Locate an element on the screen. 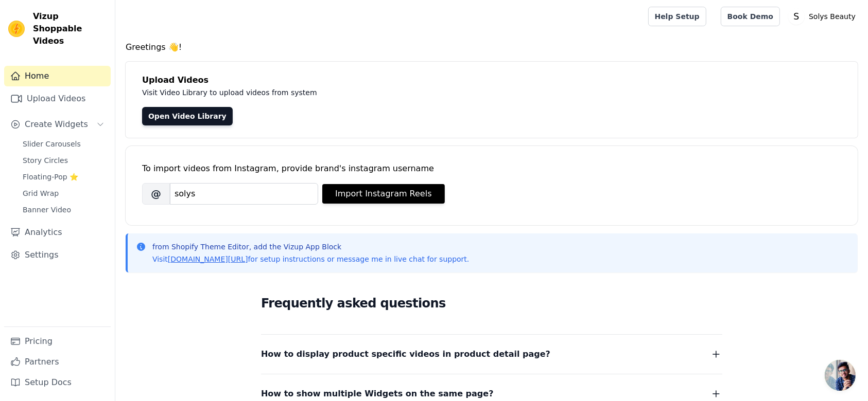  button: S Solys Beauty is located at coordinates (824, 17).